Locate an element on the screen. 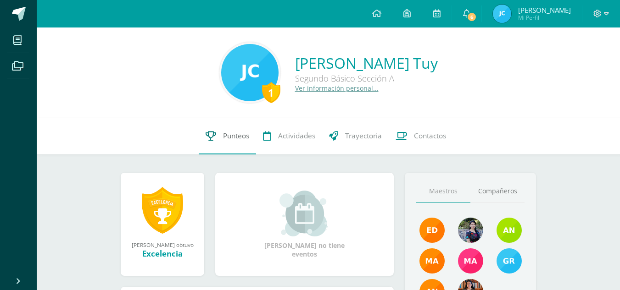  img: f40e456500941b1b33f0807dd74ea5cf.png is located at coordinates (432, 230).